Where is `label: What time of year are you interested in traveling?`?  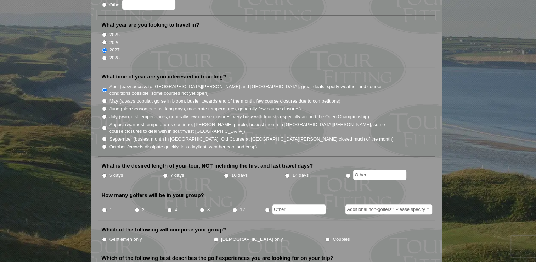
label: What time of year are you interested in traveling? is located at coordinates (164, 77).